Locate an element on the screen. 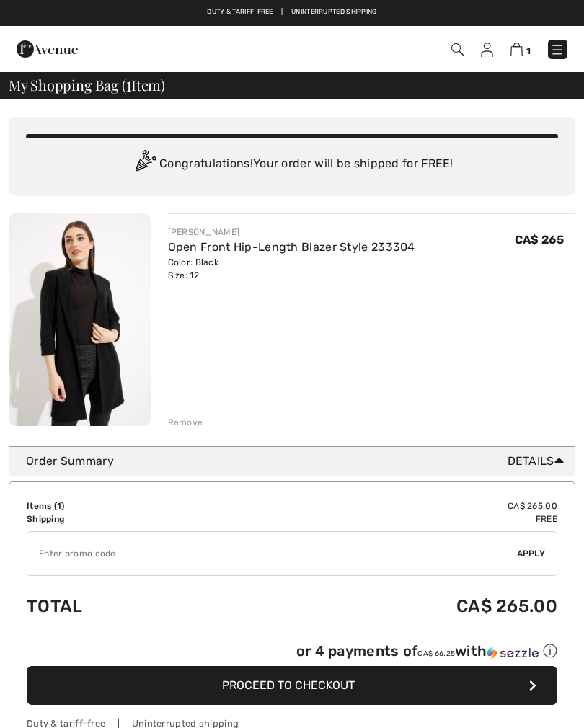  div: Remove is located at coordinates (185, 423).